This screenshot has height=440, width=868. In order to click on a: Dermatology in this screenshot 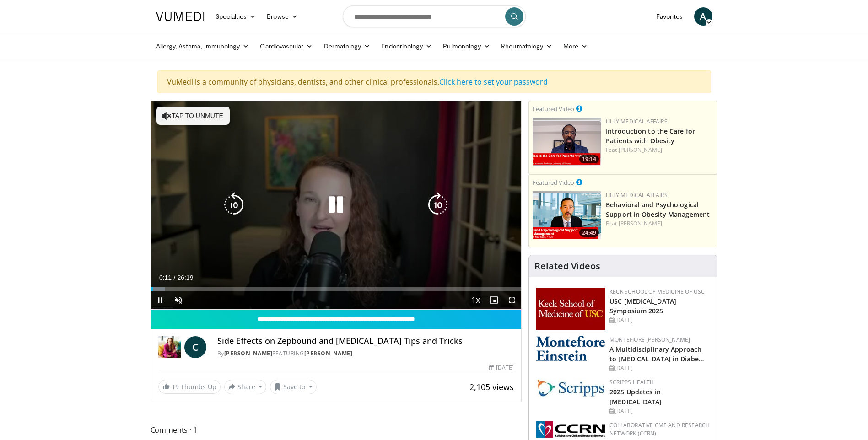, I will do `click(347, 47)`.